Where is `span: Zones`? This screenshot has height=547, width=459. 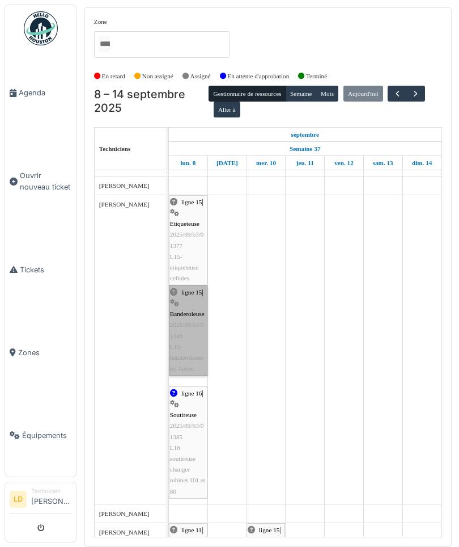 span: Zones is located at coordinates (45, 352).